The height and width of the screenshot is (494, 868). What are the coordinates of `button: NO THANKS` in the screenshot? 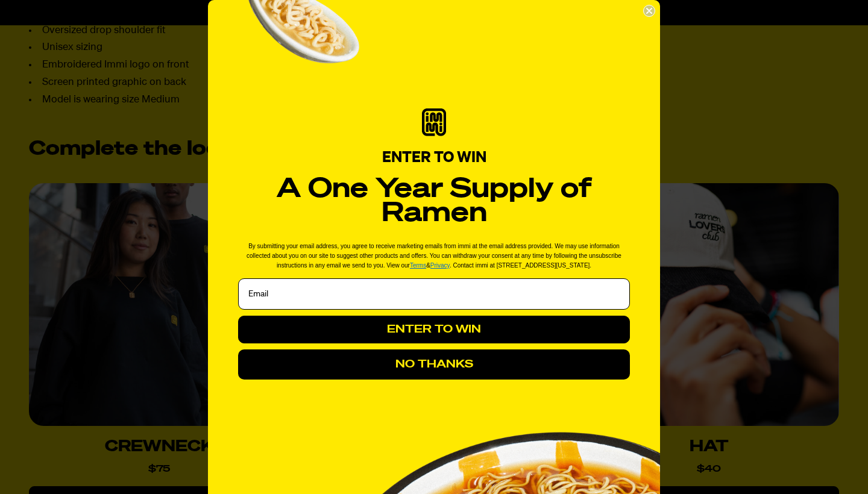 It's located at (434, 365).